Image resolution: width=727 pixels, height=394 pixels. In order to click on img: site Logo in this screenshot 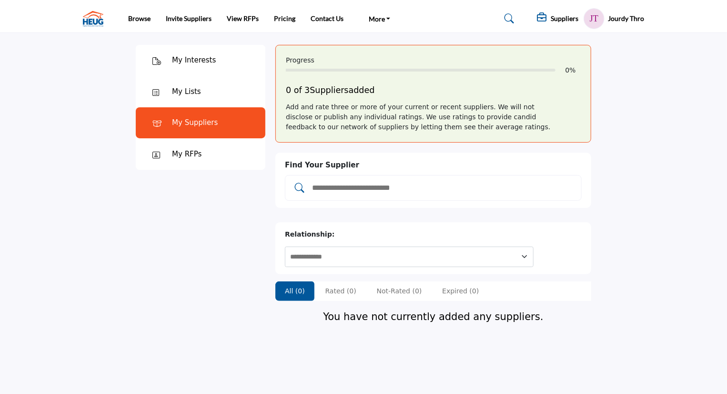, I will do `click(95, 19)`.